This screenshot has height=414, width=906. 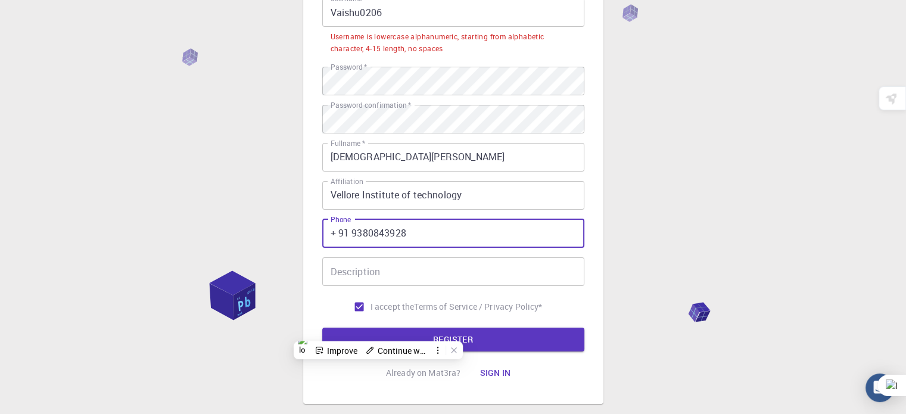 What do you see at coordinates (424, 373) in the screenshot?
I see `p: Already on Mat3ra?` at bounding box center [424, 373].